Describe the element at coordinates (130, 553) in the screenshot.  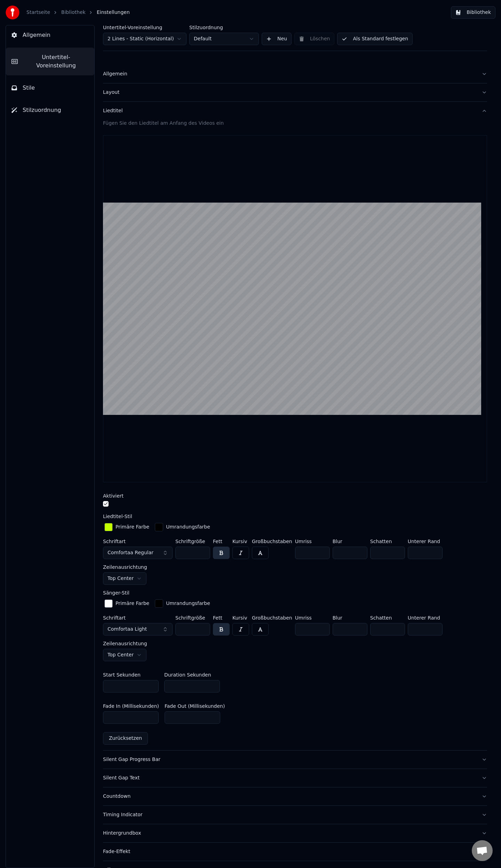
I see `span: Comfortaa Regular` at that location.